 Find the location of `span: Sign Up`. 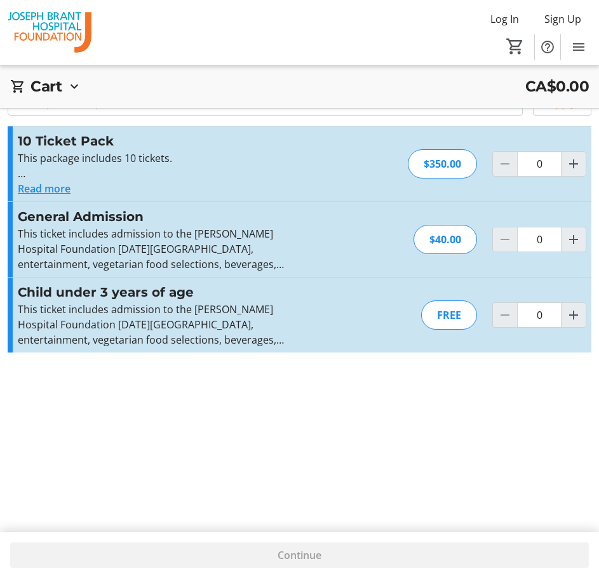

span: Sign Up is located at coordinates (563, 19).